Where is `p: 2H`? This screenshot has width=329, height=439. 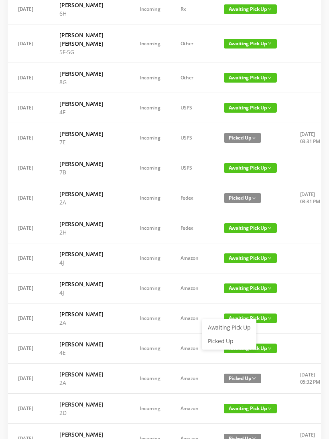
p: 2H is located at coordinates (89, 232).